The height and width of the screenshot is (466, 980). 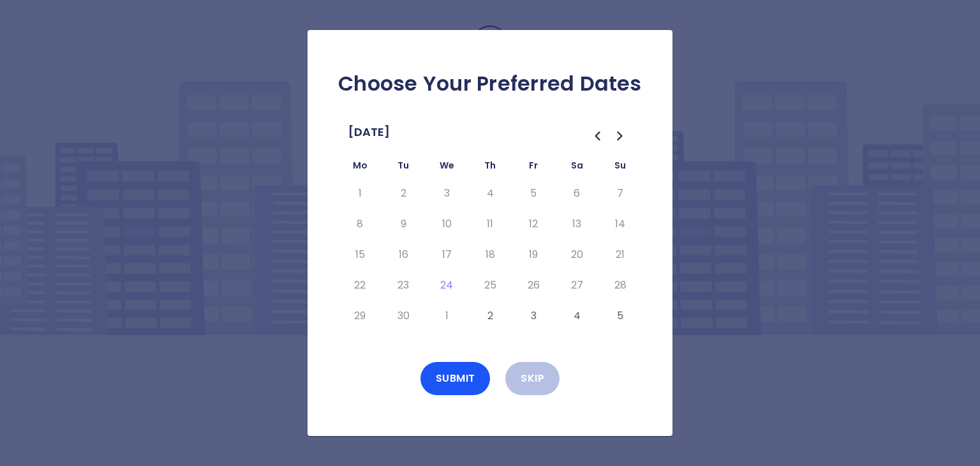 What do you see at coordinates (490, 168) in the screenshot?
I see `th: Thursday` at bounding box center [490, 168].